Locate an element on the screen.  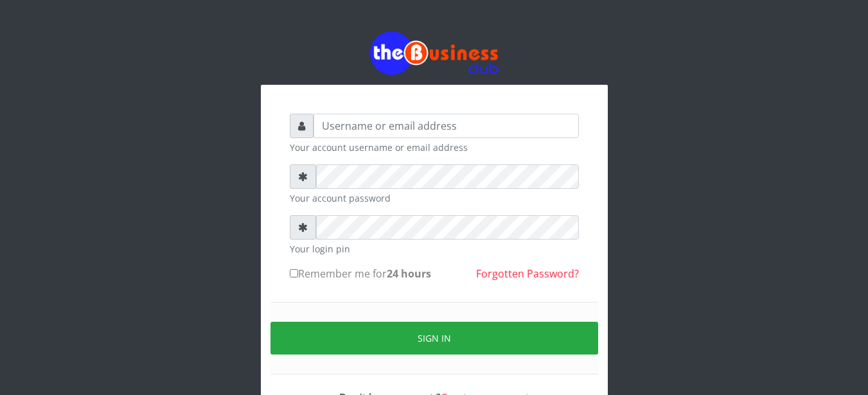
small: Your account username or email address is located at coordinates (434, 147).